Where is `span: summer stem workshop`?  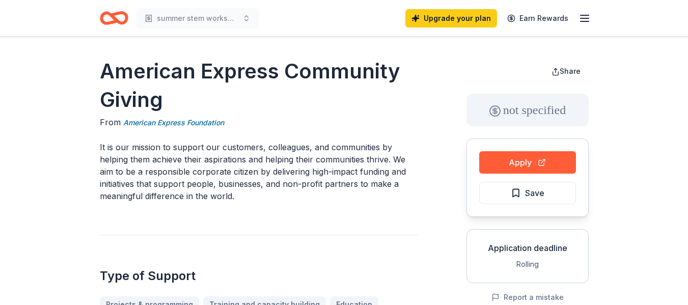
span: summer stem workshop is located at coordinates (198, 18).